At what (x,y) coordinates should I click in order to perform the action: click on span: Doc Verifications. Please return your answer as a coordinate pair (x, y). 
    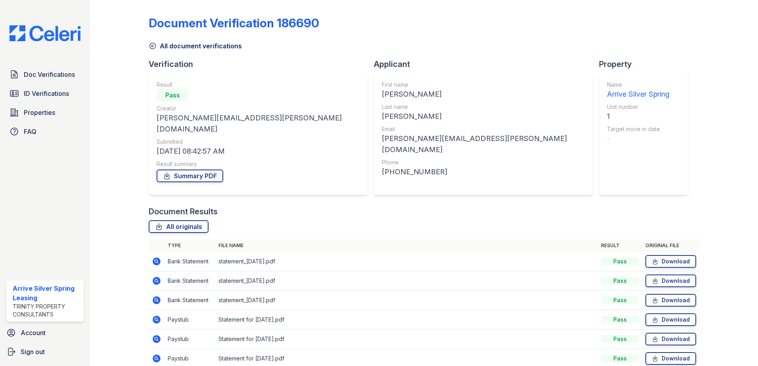
    Looking at the image, I should click on (49, 74).